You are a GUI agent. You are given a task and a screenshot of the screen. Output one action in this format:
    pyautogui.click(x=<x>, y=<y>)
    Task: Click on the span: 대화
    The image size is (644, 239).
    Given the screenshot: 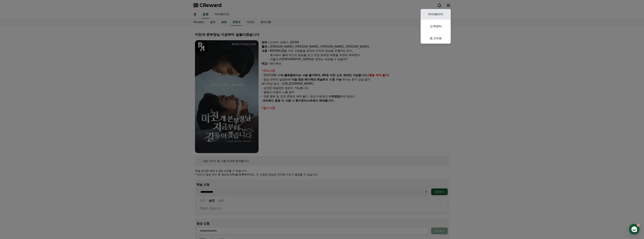 What is the action you would take?
    pyautogui.click(x=36, y=127)
    